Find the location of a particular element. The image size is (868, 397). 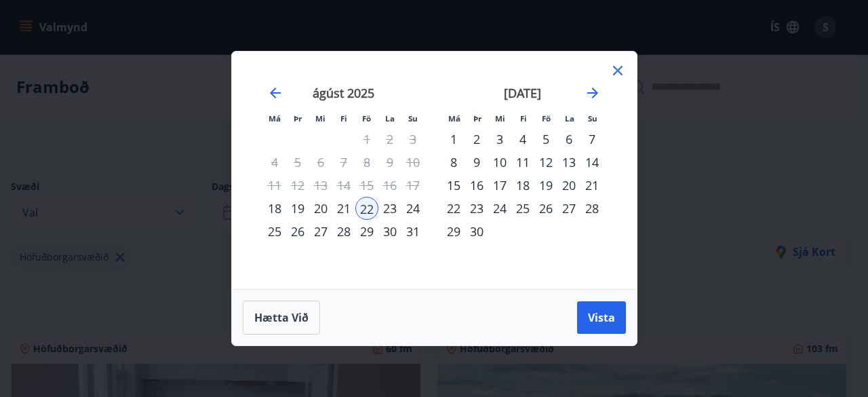

td: Choose mánudagur, 29. september 2025 as your check-out date. It’s available. is located at coordinates (454, 231).